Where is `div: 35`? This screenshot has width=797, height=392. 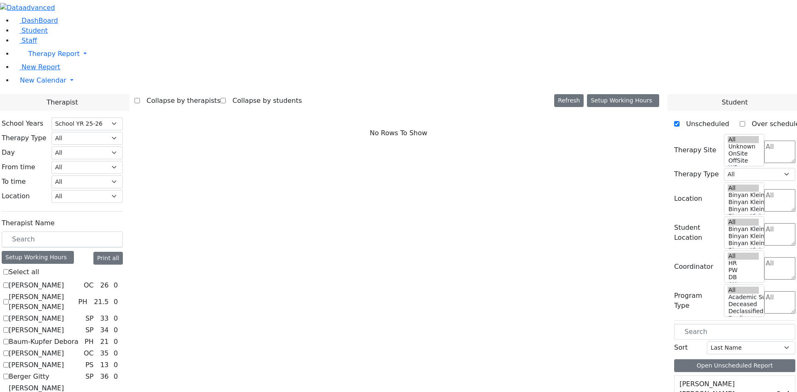
div: 35 is located at coordinates (104, 354).